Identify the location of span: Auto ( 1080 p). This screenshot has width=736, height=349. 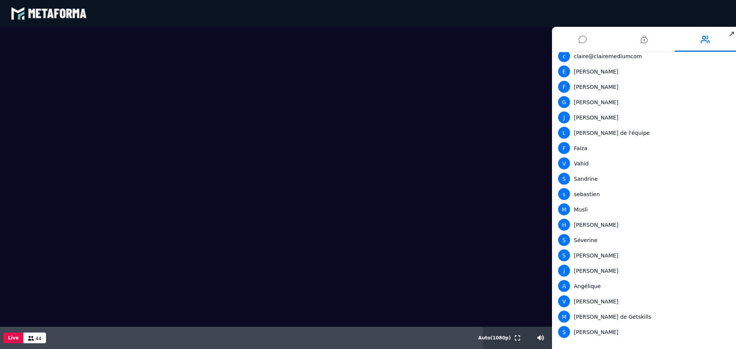
(495, 338).